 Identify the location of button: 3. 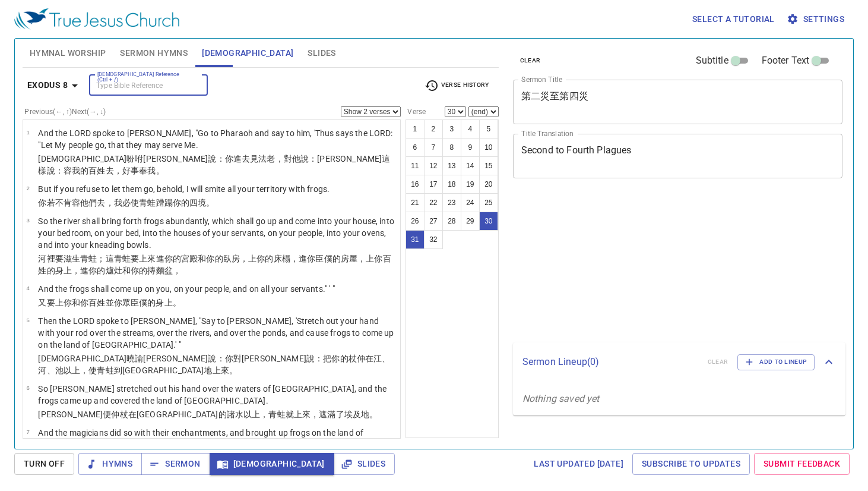
(452, 129).